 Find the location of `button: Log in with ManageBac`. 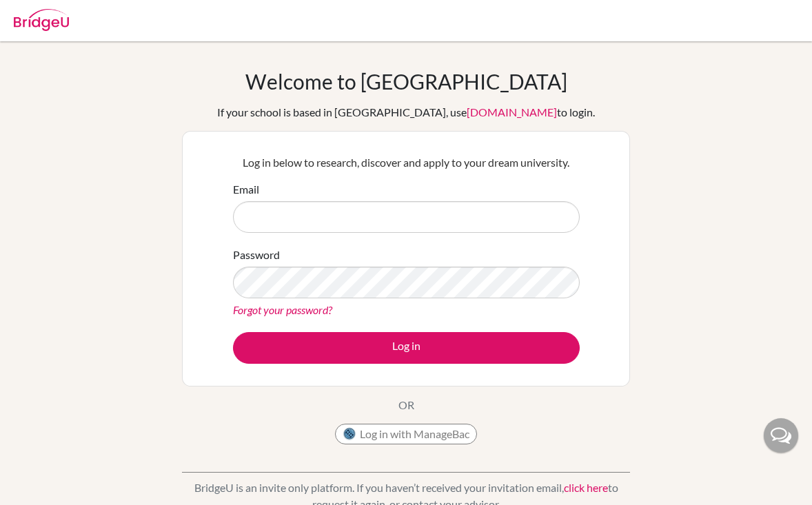

button: Log in with ManageBac is located at coordinates (406, 434).